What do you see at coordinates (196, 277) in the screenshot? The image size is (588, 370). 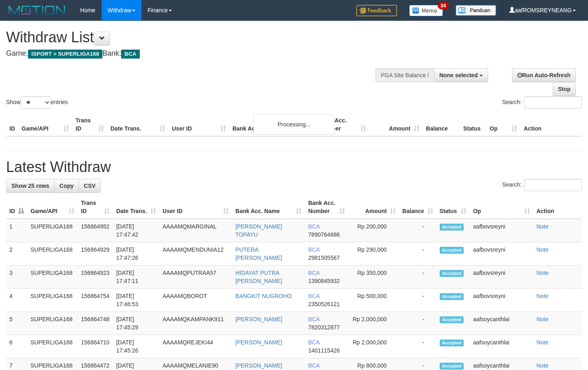 I see `td: AAAAMQPUTRAA57` at bounding box center [196, 277].